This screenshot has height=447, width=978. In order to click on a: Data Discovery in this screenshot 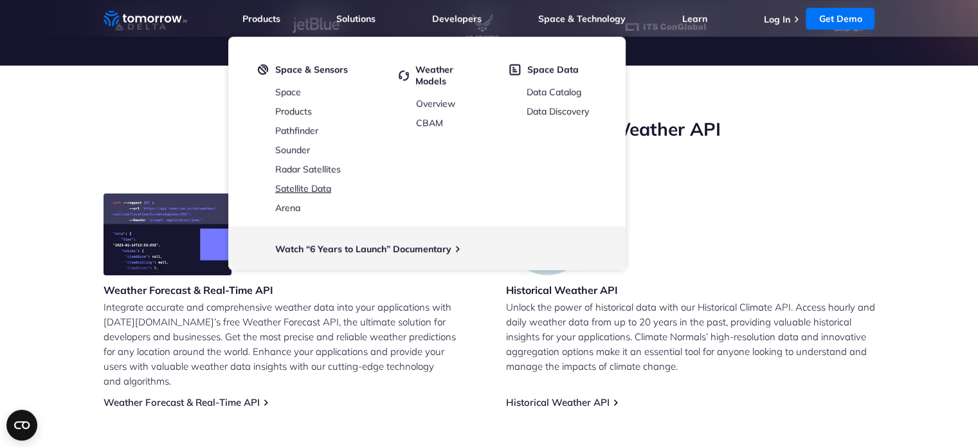, I will do `click(558, 111)`.